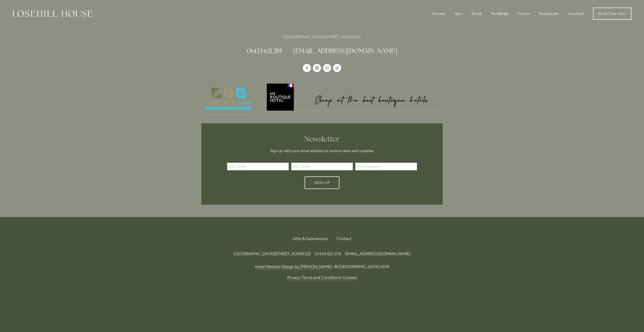  Describe the element at coordinates (576, 14) in the screenshot. I see `a: Vouchers` at that location.